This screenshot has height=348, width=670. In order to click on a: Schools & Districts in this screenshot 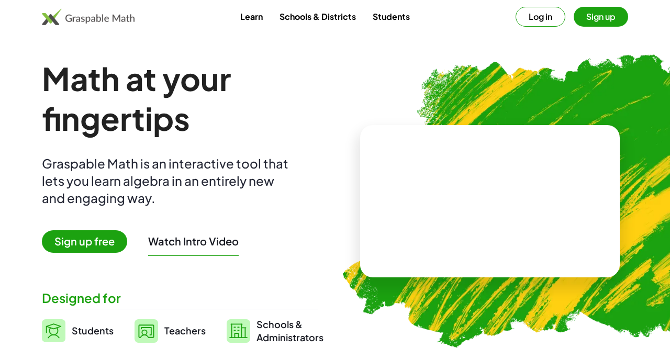, I will do `click(318, 16)`.